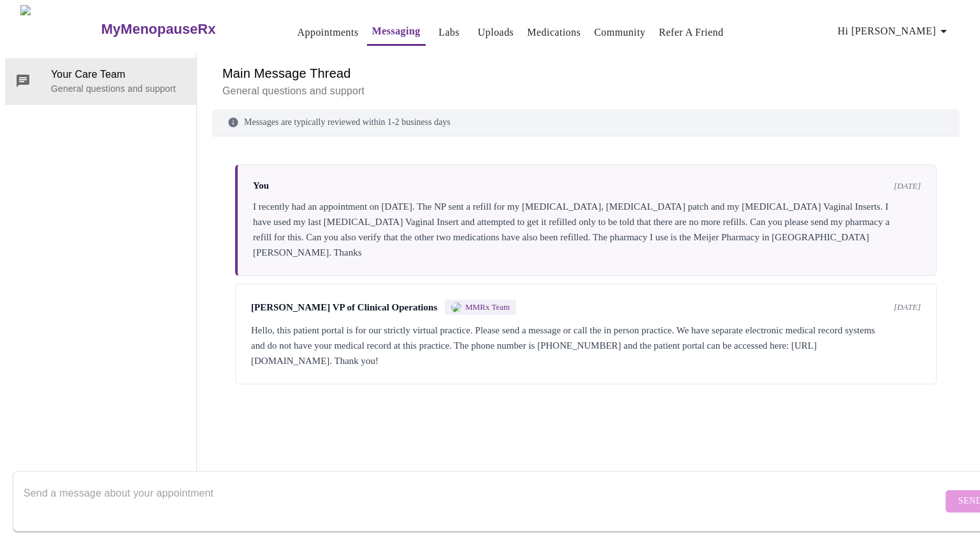 This screenshot has height=538, width=980. Describe the element at coordinates (620, 32) in the screenshot. I see `button: Community` at that location.